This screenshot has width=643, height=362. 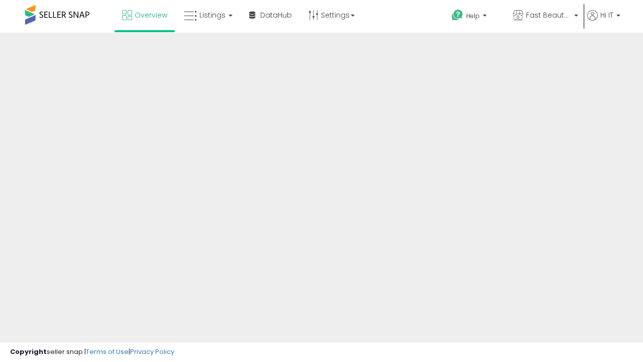 What do you see at coordinates (473, 16) in the screenshot?
I see `span: Help` at bounding box center [473, 16].